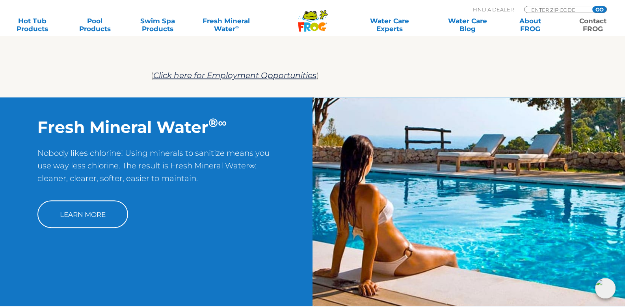 Image resolution: width=625 pixels, height=308 pixels. Describe the element at coordinates (605, 288) in the screenshot. I see `img: openIcon` at that location.